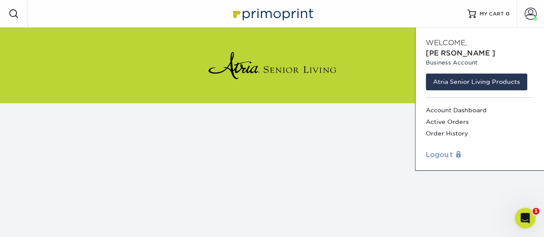 The image size is (544, 237). What do you see at coordinates (479, 133) in the screenshot?
I see `a: Order History` at bounding box center [479, 133].